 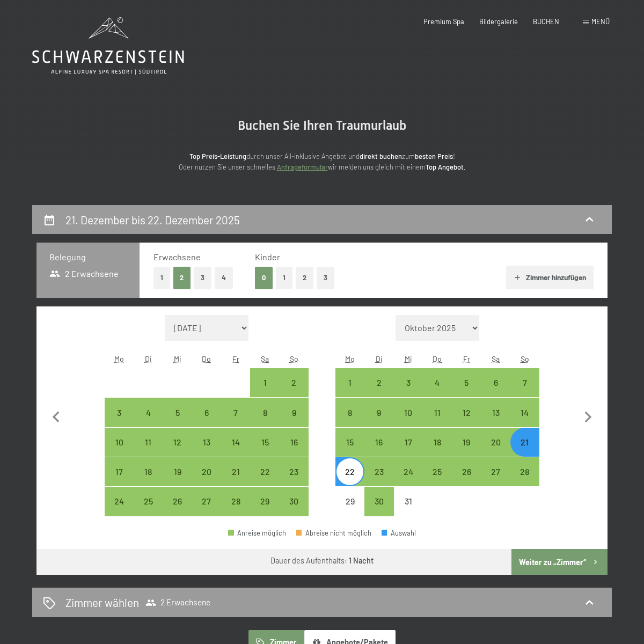 What do you see at coordinates (294, 442) in the screenshot?
I see `div: Sun Nov 16 2025` at bounding box center [294, 442].